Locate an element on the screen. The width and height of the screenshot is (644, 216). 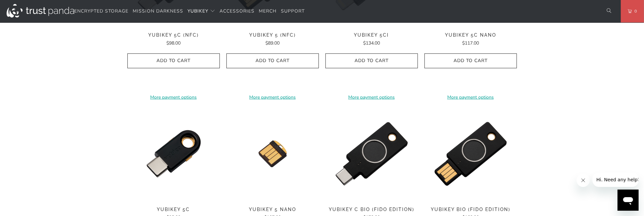
span: Mission Darkness is located at coordinates (158, 11).